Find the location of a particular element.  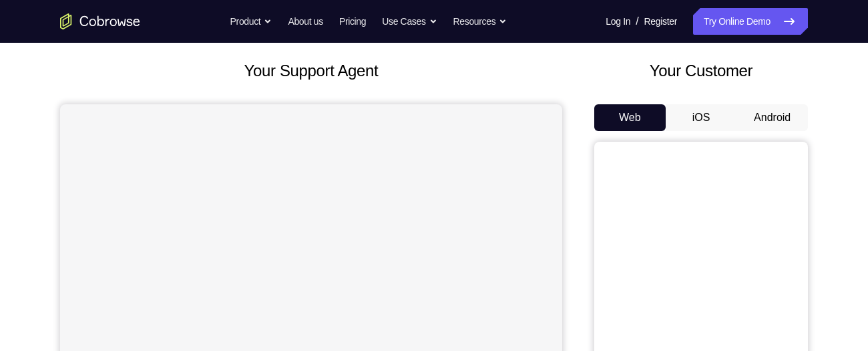

button: Product is located at coordinates (251, 21).